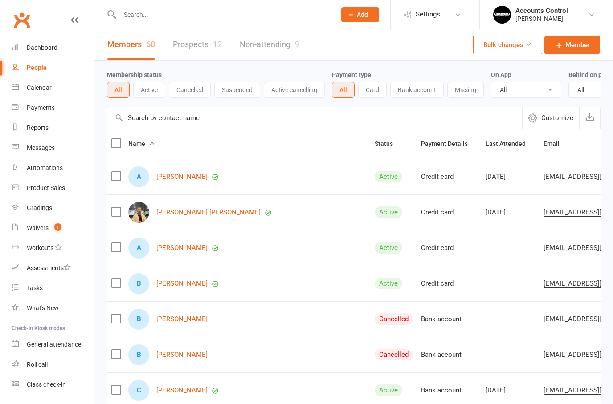  What do you see at coordinates (388, 144) in the screenshot?
I see `span: Status` at bounding box center [388, 144].